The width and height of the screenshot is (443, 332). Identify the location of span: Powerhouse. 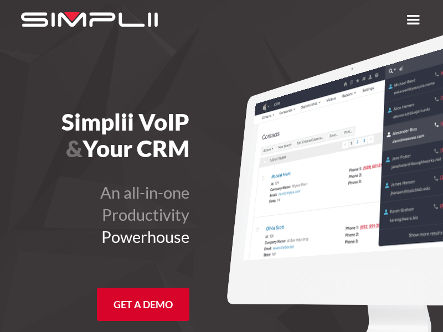
(145, 236).